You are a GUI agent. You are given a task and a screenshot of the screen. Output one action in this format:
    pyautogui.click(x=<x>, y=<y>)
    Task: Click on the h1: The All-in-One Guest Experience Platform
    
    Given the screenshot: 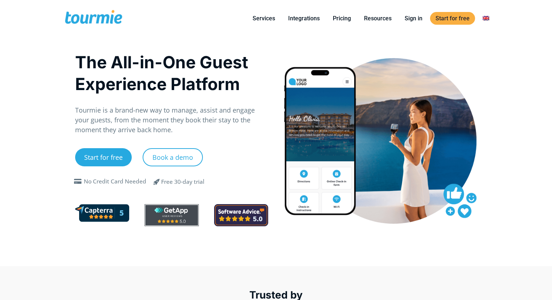 What is the action you would take?
    pyautogui.click(x=172, y=73)
    